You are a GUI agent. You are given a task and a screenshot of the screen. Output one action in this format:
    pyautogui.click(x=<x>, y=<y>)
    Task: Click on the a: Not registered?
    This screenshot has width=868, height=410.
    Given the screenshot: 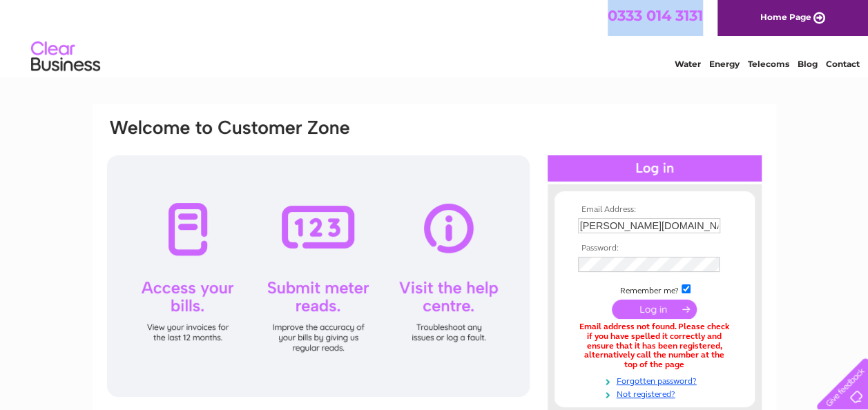 What is the action you would take?
    pyautogui.click(x=656, y=393)
    